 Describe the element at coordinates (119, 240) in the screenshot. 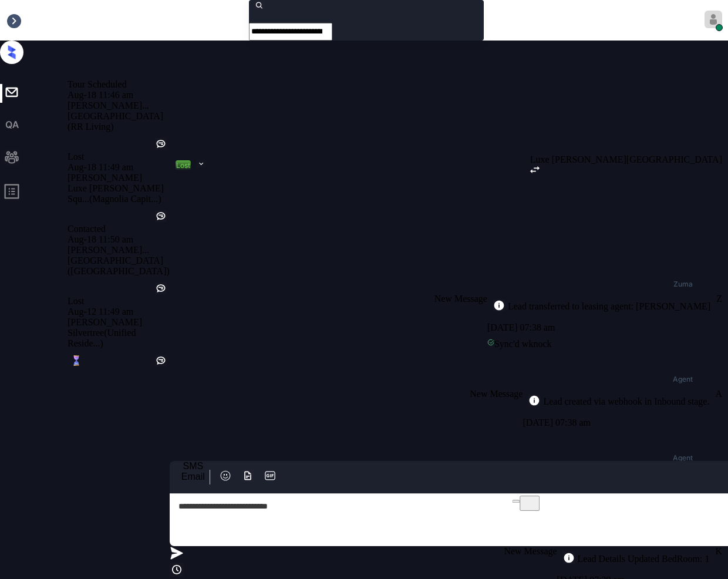

I see `div: Aug-18 11:50 am` at that location.